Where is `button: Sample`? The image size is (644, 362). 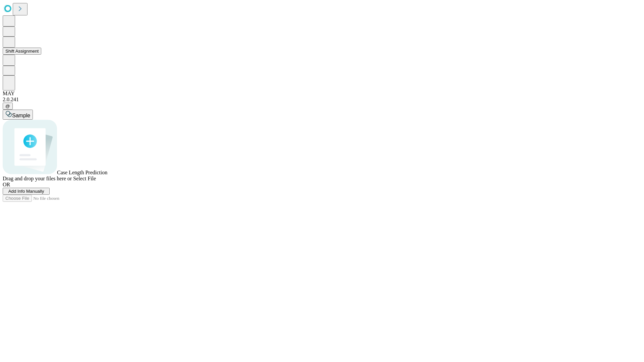 button: Sample is located at coordinates (18, 115).